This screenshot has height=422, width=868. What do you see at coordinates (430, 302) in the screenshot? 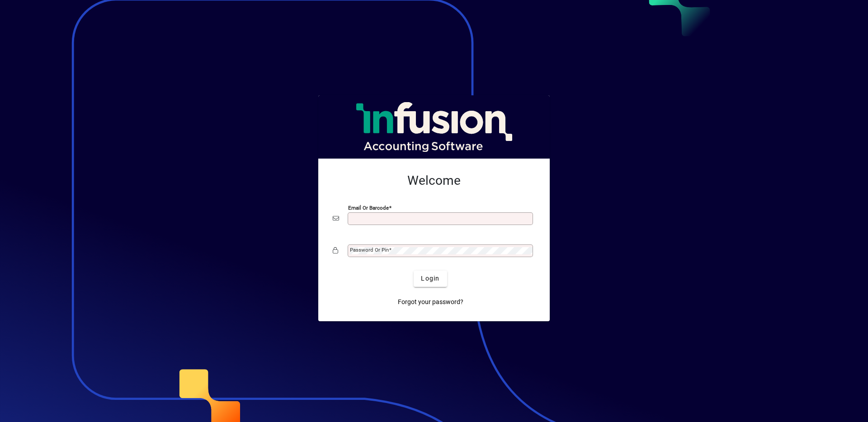
I see `a: Forgot your password?` at bounding box center [430, 302].